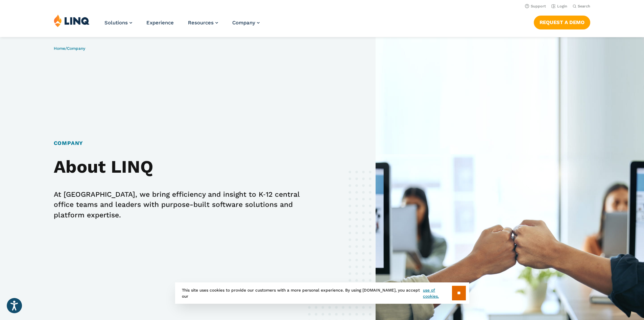  I want to click on button: Open Search Bar, so click(582, 6).